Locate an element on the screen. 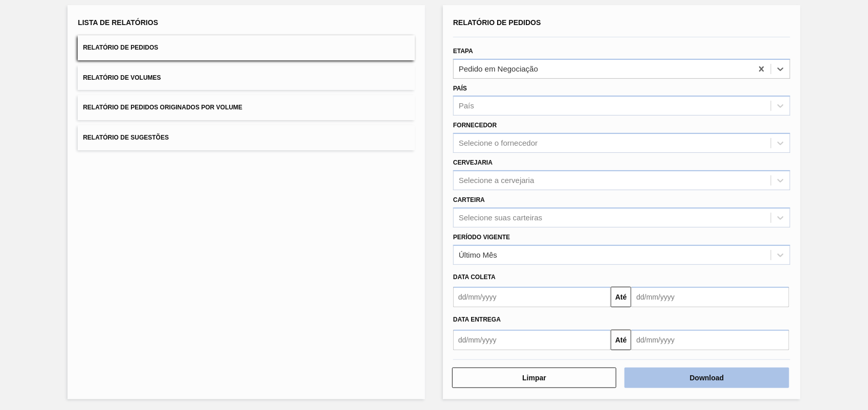 This screenshot has height=410, width=868. label: Etapa is located at coordinates (463, 52).